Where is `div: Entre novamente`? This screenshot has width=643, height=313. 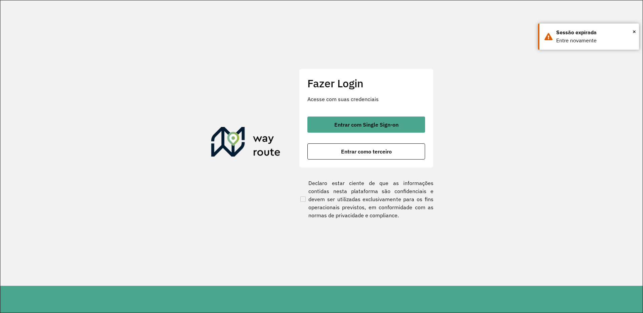 div: Entre novamente is located at coordinates (595, 41).